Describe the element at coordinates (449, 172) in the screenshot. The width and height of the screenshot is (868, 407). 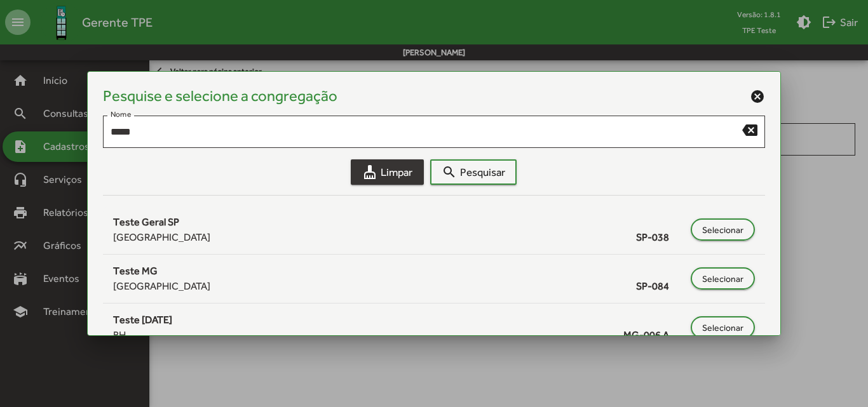
I see `mat-icon: search` at that location.